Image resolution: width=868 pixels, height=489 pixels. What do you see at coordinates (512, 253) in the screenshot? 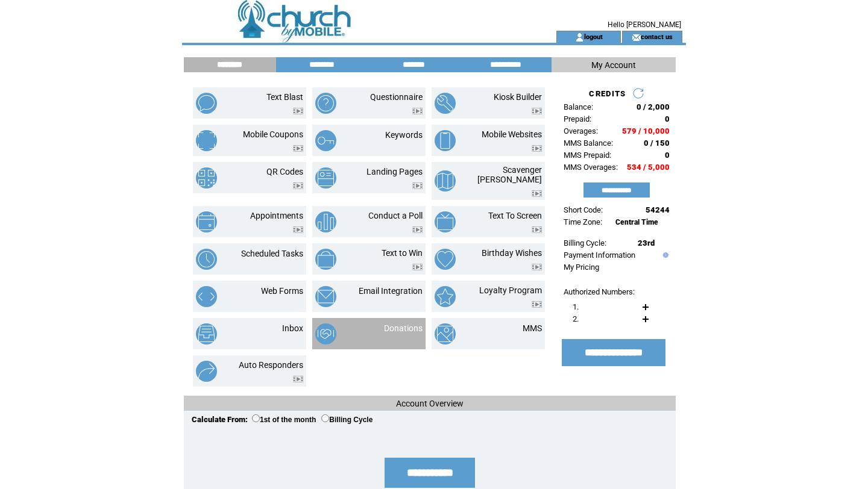
I see `a: Birthday Wishes` at bounding box center [512, 253].